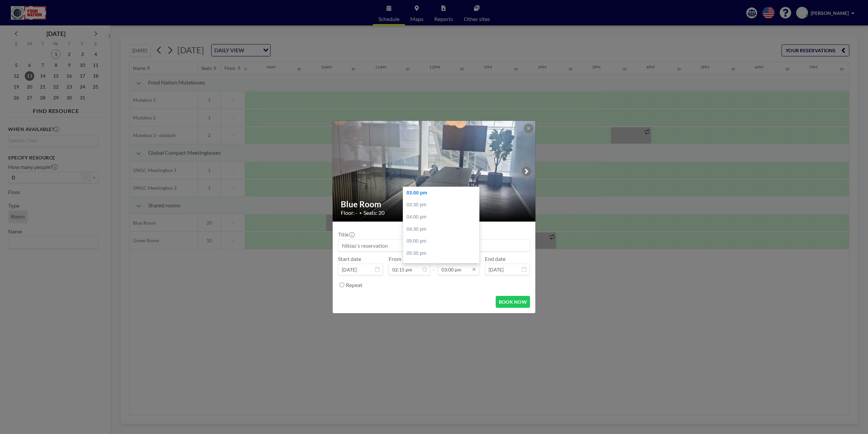 Image resolution: width=868 pixels, height=434 pixels. What do you see at coordinates (434, 245) in the screenshot?
I see `input: Niklas's reservation` at bounding box center [434, 245].